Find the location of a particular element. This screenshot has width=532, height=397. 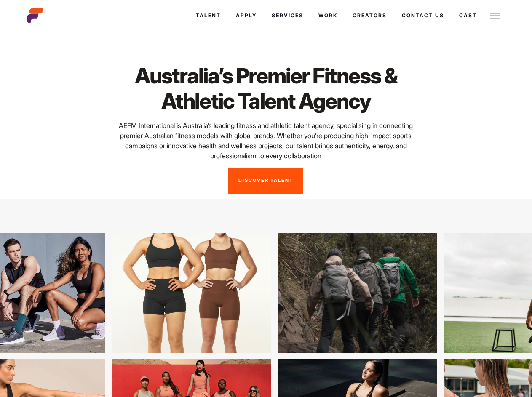

a: Creators is located at coordinates (369, 16).